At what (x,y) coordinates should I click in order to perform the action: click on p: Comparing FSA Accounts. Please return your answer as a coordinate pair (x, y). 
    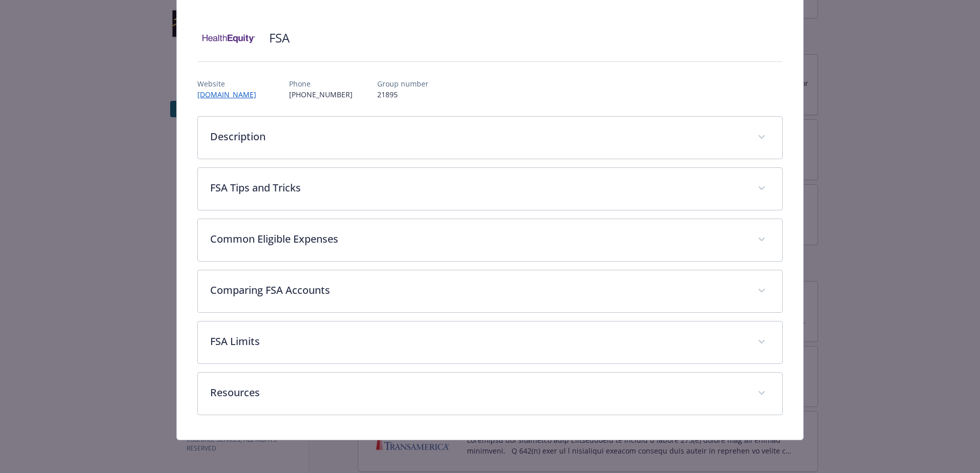
    Looking at the image, I should click on (478, 290).